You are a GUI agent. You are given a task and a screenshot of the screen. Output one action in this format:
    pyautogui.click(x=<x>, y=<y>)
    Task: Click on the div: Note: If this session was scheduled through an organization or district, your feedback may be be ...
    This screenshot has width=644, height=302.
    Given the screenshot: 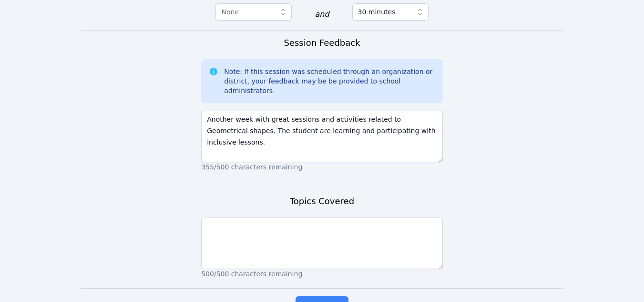 What is the action you would take?
    pyautogui.click(x=330, y=81)
    